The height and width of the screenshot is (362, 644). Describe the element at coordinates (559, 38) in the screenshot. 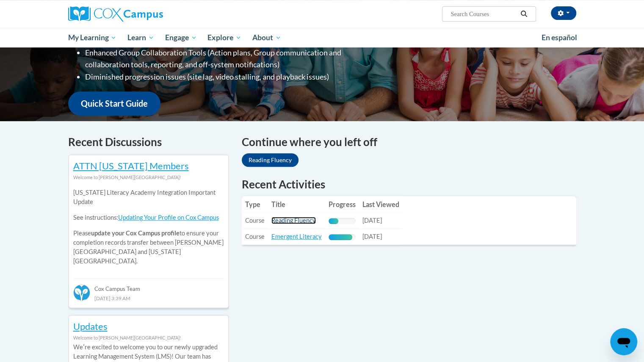

I see `a: En español` at that location.